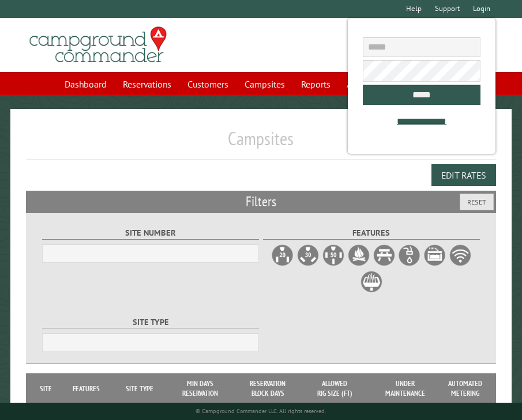  I want to click on button: Reset, so click(476, 202).